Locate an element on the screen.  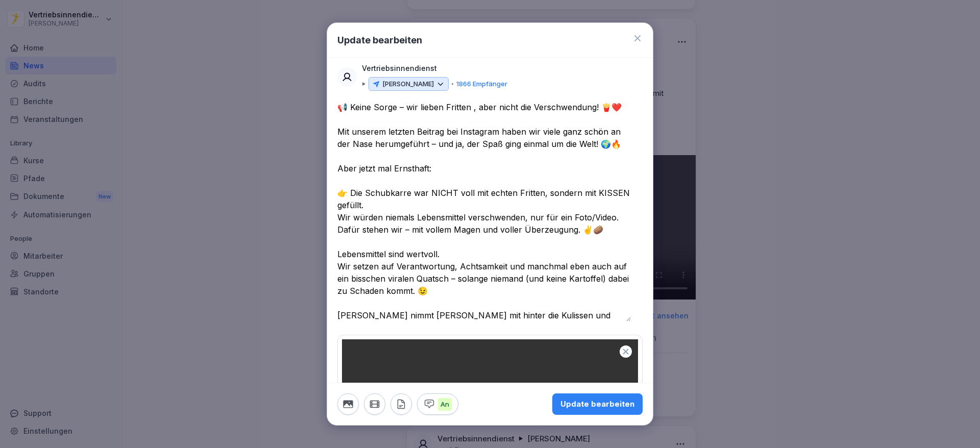
div: Update bearbeiten is located at coordinates (598, 404).